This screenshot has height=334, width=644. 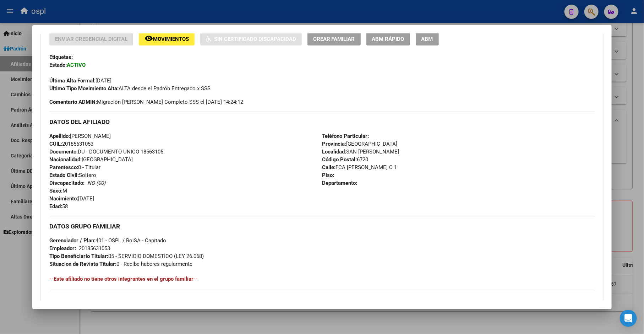 I want to click on span: 58, so click(x=59, y=206).